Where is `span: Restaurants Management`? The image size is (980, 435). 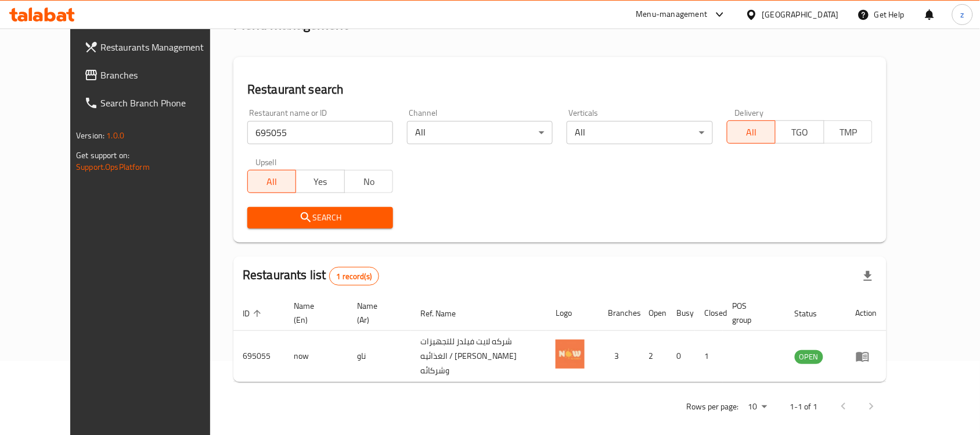
span: Restaurants Management is located at coordinates (163, 47).